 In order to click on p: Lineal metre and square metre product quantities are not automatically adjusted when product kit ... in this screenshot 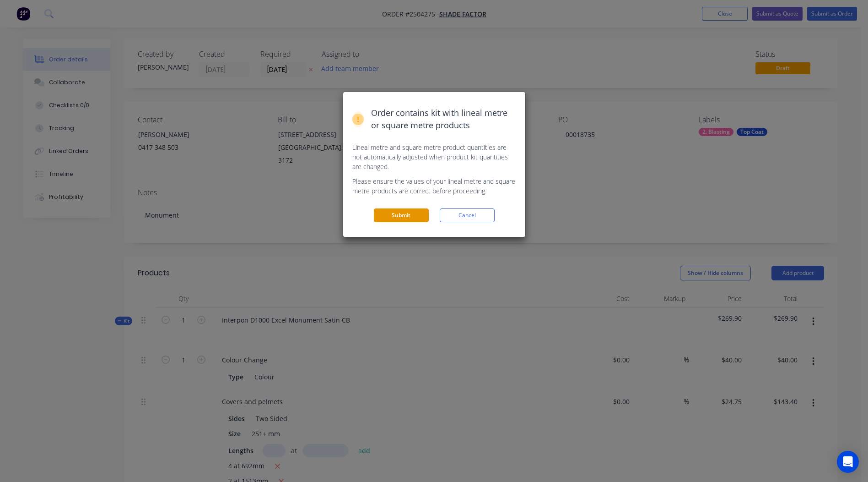, I will do `click(434, 157)`.